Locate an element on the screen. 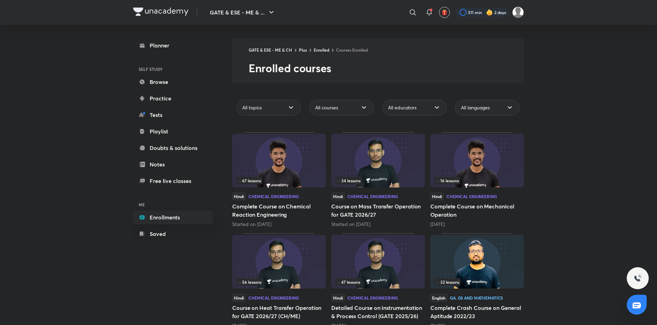 Image resolution: width=657 pixels, height=325 pixels. a: Notes is located at coordinates (173, 164).